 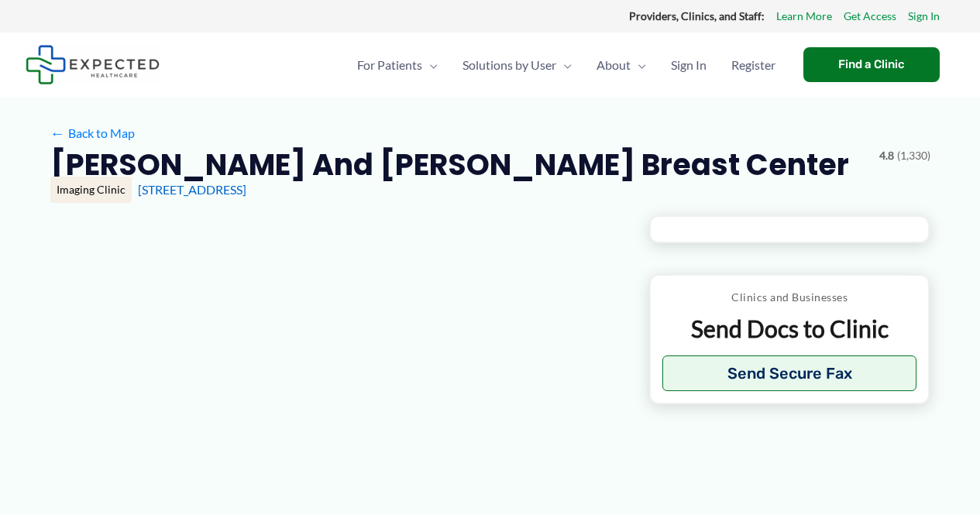 I want to click on strong: Providers, Clinics, and Staff:, so click(x=696, y=16).